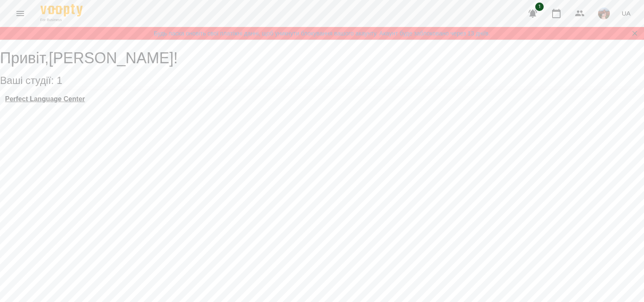 The width and height of the screenshot is (644, 302). Describe the element at coordinates (45, 99) in the screenshot. I see `h3: Perfect Language Center` at that location.